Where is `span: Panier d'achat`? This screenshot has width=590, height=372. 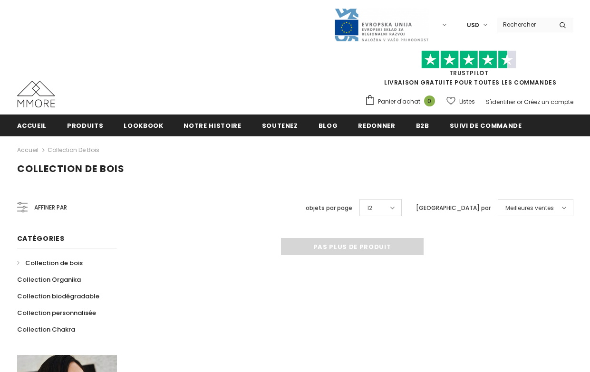 span: Panier d'achat is located at coordinates (399, 102).